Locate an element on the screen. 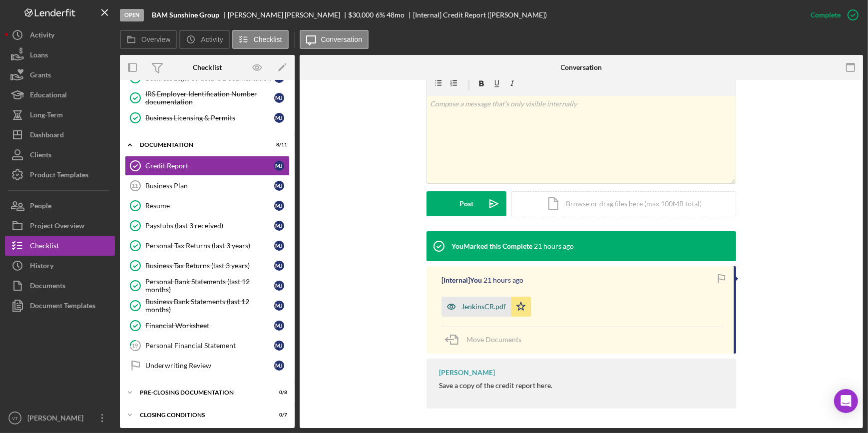 Image resolution: width=868 pixels, height=433 pixels. div: Post is located at coordinates (466, 204).